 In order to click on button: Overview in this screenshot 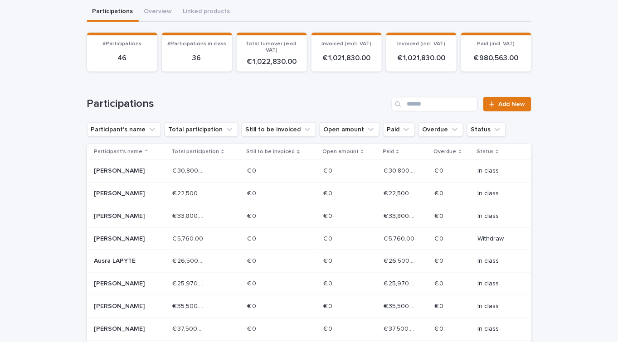, I will do `click(158, 12)`.